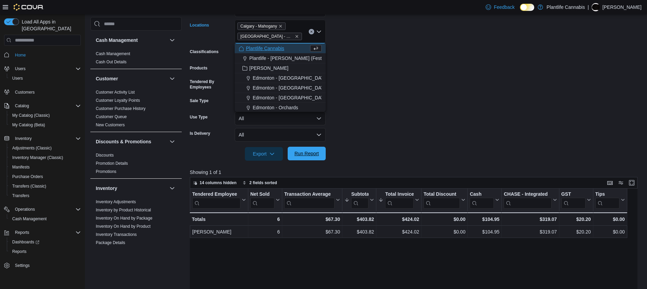 The width and height of the screenshot is (647, 289). I want to click on a: New Customers, so click(110, 125).